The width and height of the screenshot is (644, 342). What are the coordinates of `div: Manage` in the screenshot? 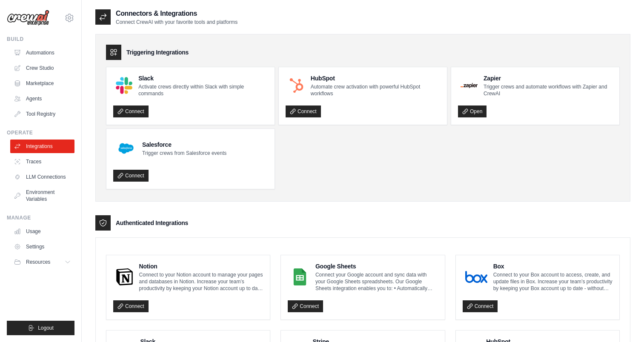 It's located at (41, 218).